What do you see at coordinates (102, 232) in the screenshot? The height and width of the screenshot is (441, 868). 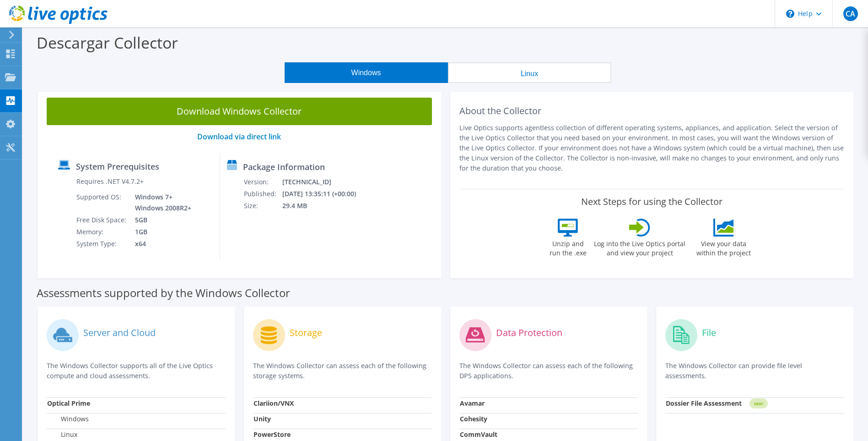 I see `td: Memory:` at bounding box center [102, 232].